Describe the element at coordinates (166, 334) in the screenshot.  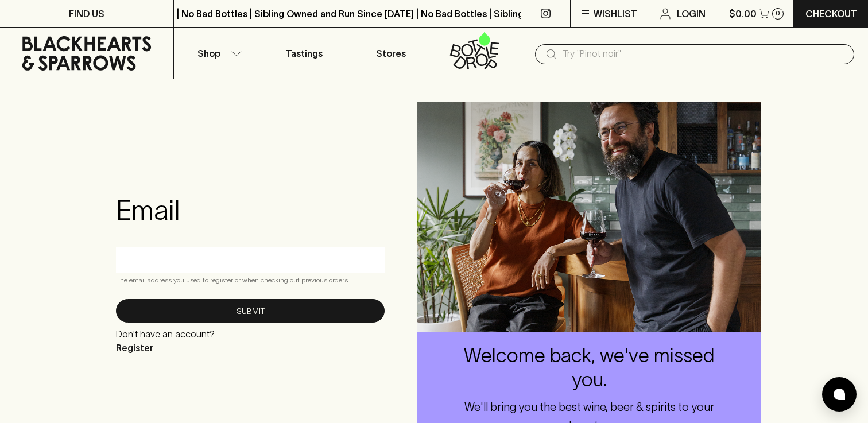
I see `p: Don't have an account?` at that location.